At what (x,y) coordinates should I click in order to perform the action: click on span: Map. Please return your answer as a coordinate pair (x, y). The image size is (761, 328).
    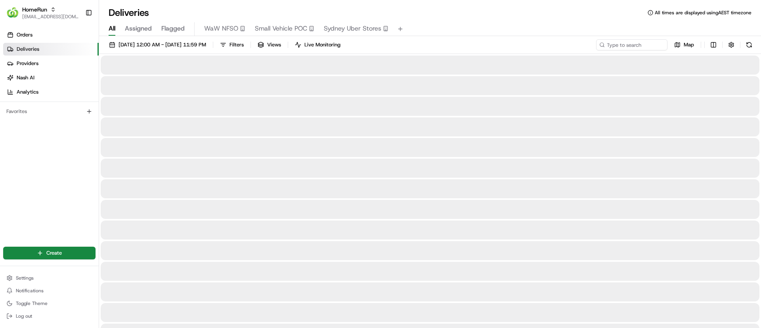
    Looking at the image, I should click on (689, 45).